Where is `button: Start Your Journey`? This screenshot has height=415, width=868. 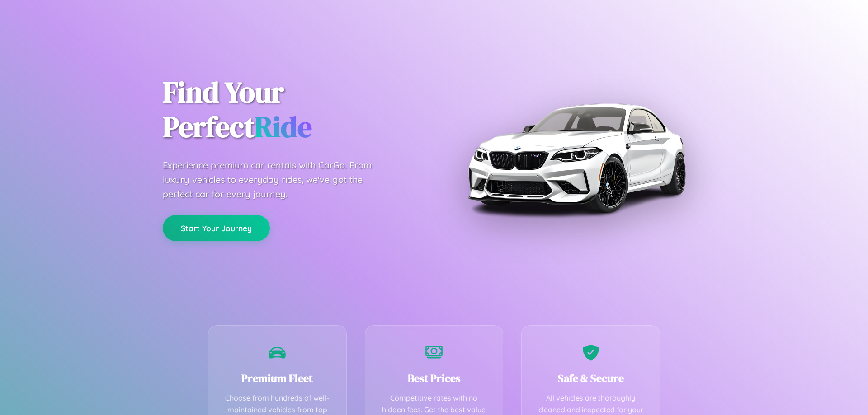 button: Start Your Journey is located at coordinates (216, 228).